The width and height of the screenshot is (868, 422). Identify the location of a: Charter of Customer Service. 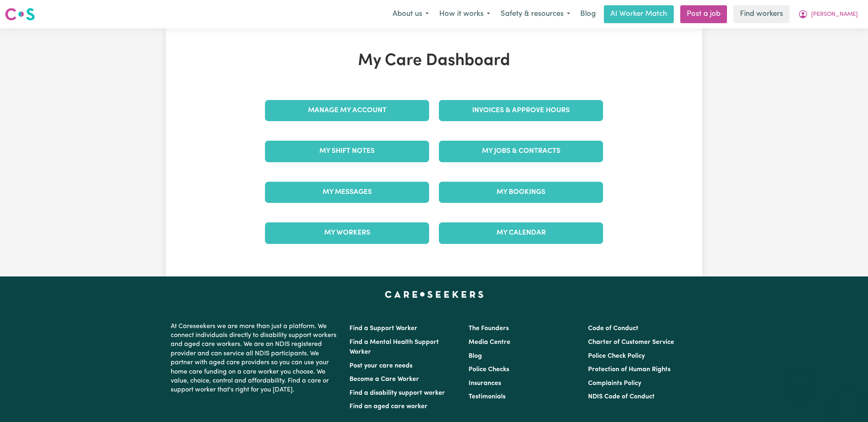
(632, 342).